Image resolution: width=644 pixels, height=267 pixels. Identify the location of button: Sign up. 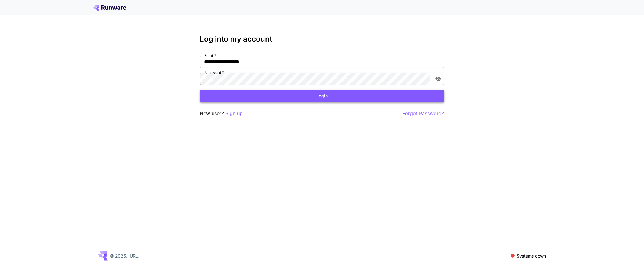
(234, 113).